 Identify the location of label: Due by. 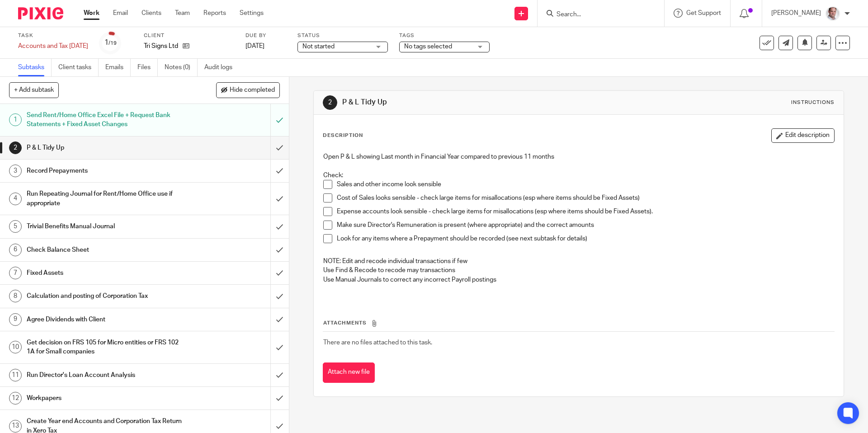
(266, 36).